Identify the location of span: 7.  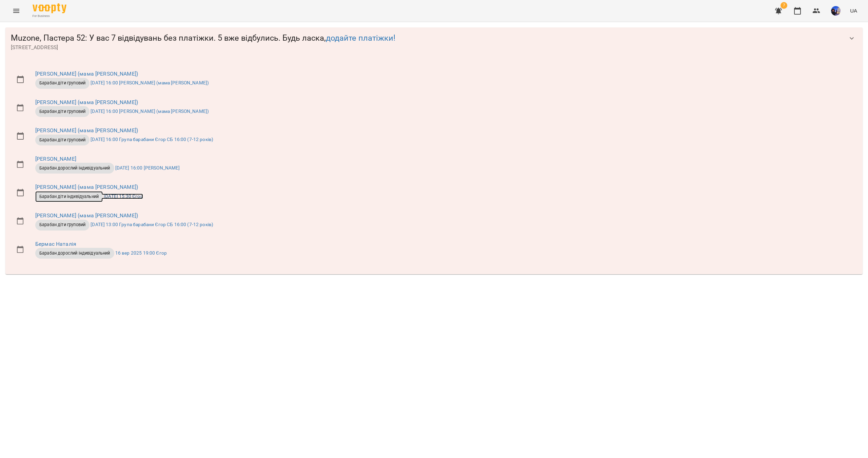
(784, 5).